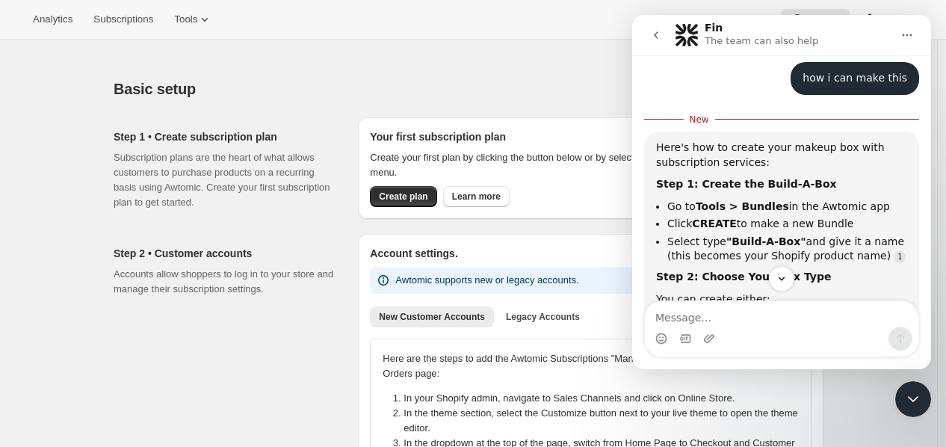 This screenshot has height=447, width=946. Describe the element at coordinates (887, 19) in the screenshot. I see `button: Settings` at that location.